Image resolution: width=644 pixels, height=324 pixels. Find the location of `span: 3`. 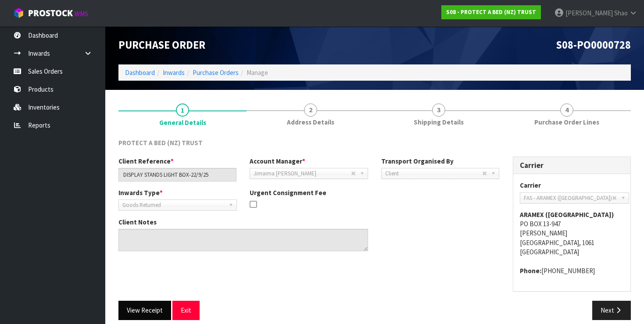

span: 3 is located at coordinates (439, 110).